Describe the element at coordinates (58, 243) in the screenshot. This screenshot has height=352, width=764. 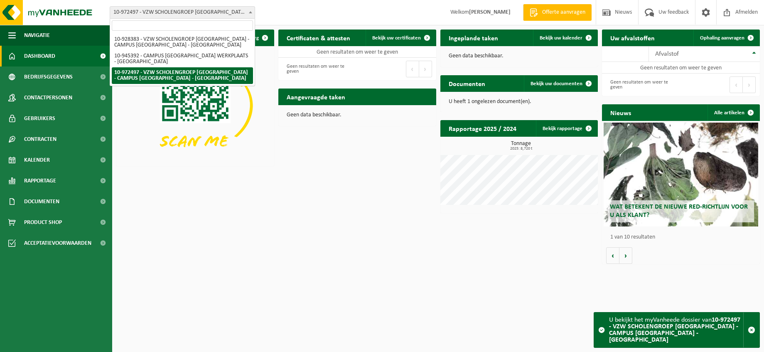
I see `span: Acceptatievoorwaarden` at that location.